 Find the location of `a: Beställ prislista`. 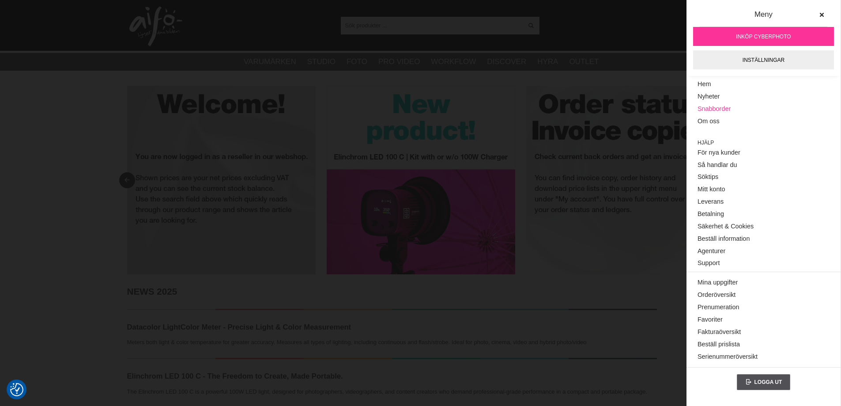

a: Beställ prislista is located at coordinates (763, 344).